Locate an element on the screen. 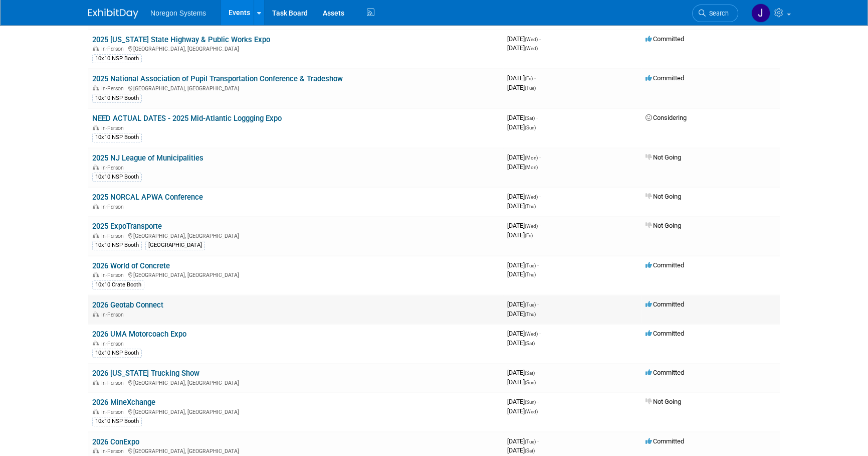 The image size is (868, 456). a: 2025 NORCAL APWA Conference is located at coordinates (147, 197).